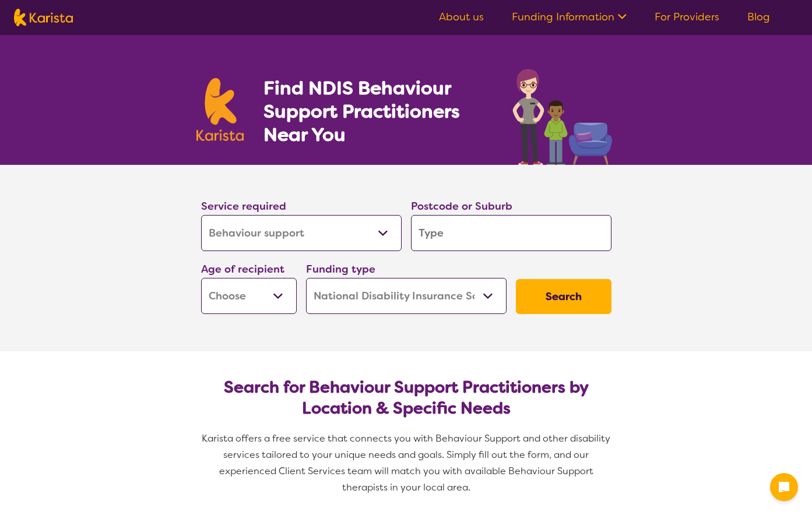 The height and width of the screenshot is (515, 812). I want to click on button: Search, so click(564, 297).